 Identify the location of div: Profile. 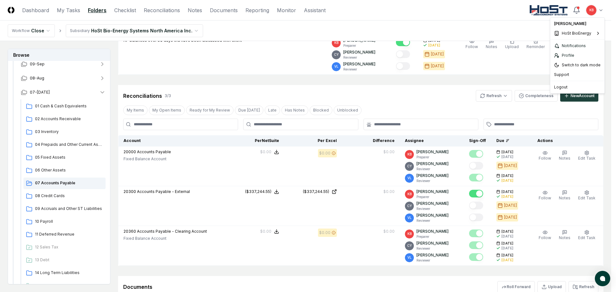
(577, 56).